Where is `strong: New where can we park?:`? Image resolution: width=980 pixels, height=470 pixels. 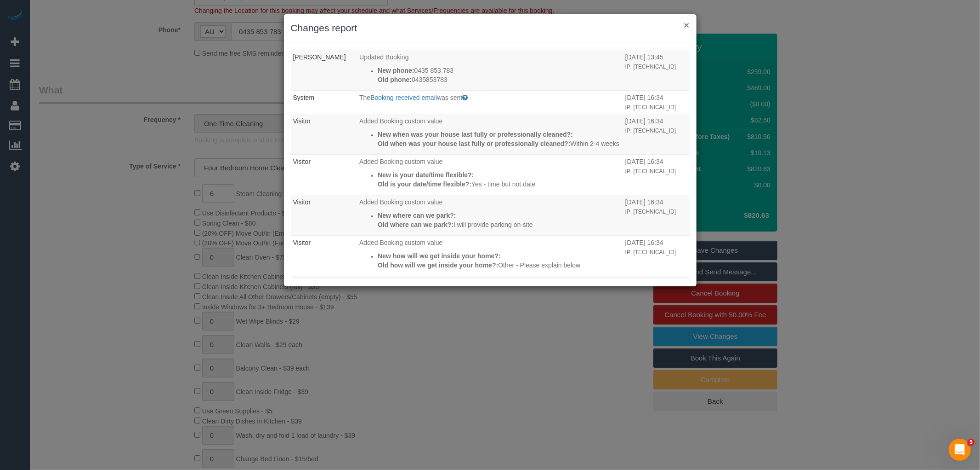
strong: New where can we park?: is located at coordinates (417, 215).